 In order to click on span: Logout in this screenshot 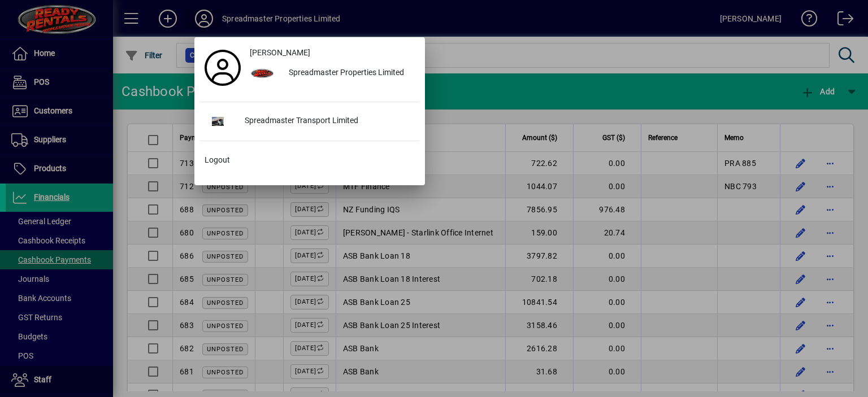, I will do `click(217, 160)`.